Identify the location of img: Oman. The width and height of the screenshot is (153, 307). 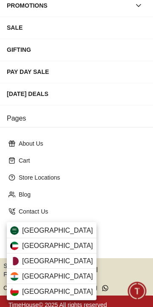
(14, 292).